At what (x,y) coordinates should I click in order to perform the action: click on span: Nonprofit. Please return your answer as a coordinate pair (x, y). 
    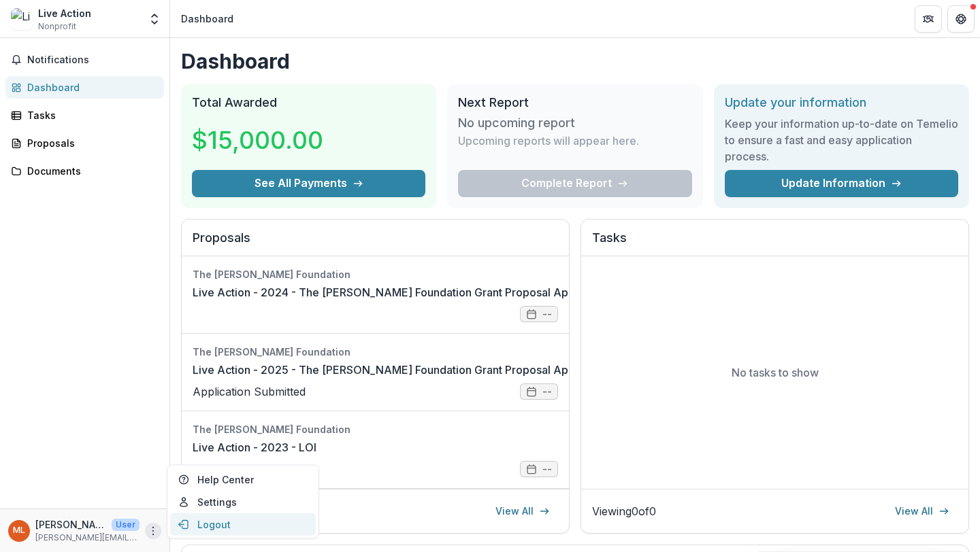
    Looking at the image, I should click on (57, 26).